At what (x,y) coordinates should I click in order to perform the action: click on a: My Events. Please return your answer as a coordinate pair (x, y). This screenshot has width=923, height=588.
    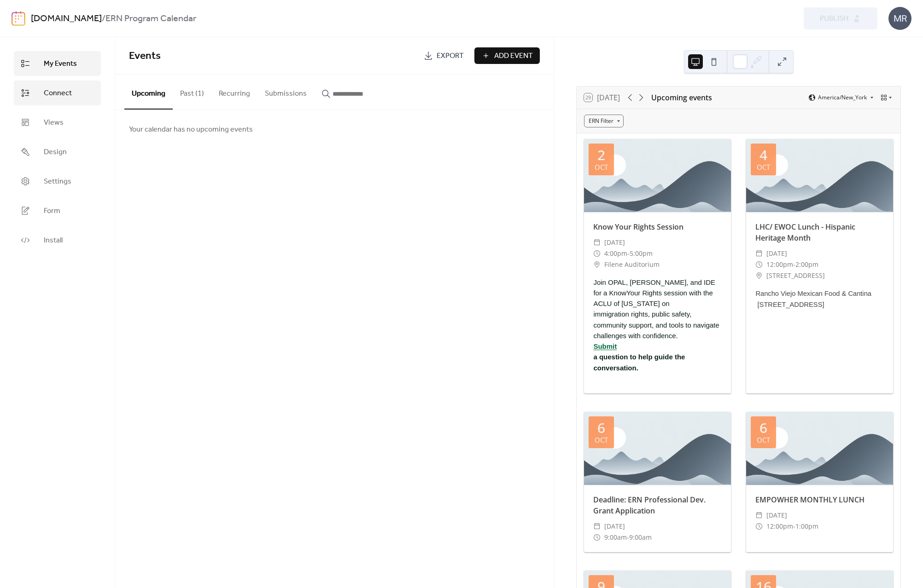
    Looking at the image, I should click on (57, 64).